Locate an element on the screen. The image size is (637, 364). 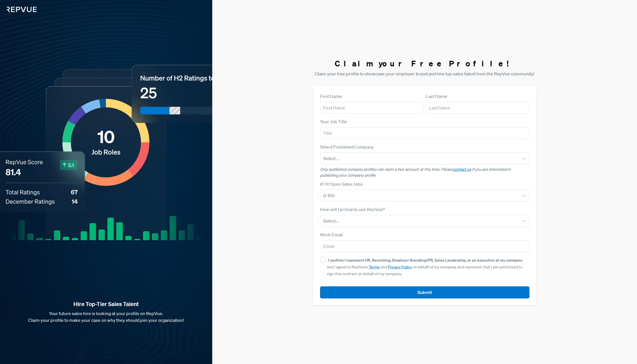
label: Select Published Company is located at coordinates (347, 147).